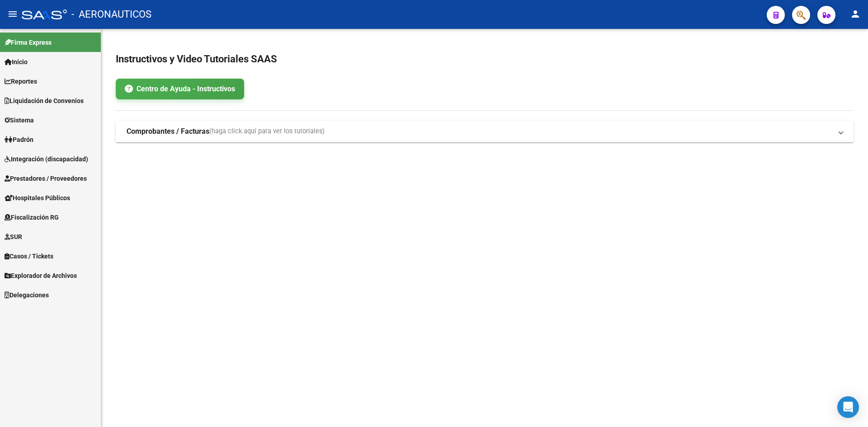  I want to click on span: Liquidación de Convenios, so click(44, 101).